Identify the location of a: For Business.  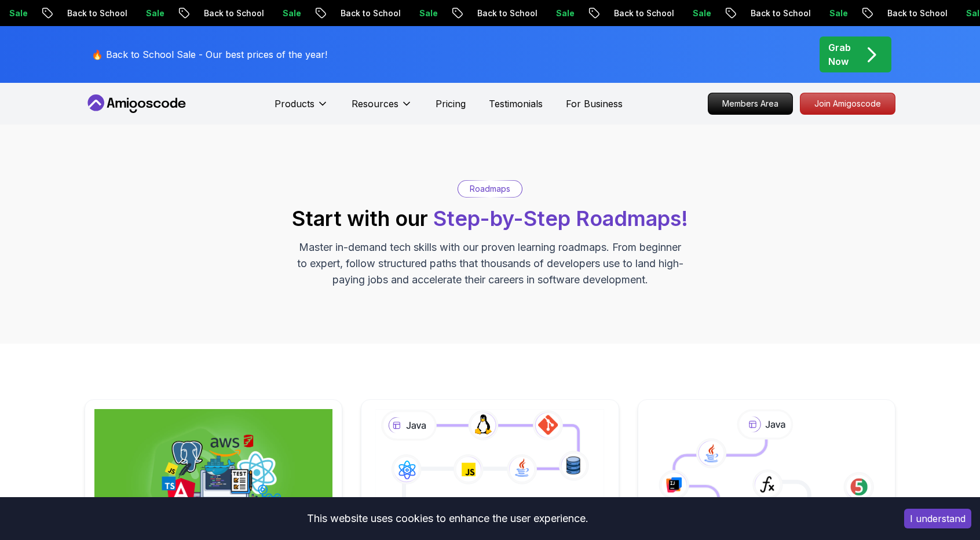
(594, 104).